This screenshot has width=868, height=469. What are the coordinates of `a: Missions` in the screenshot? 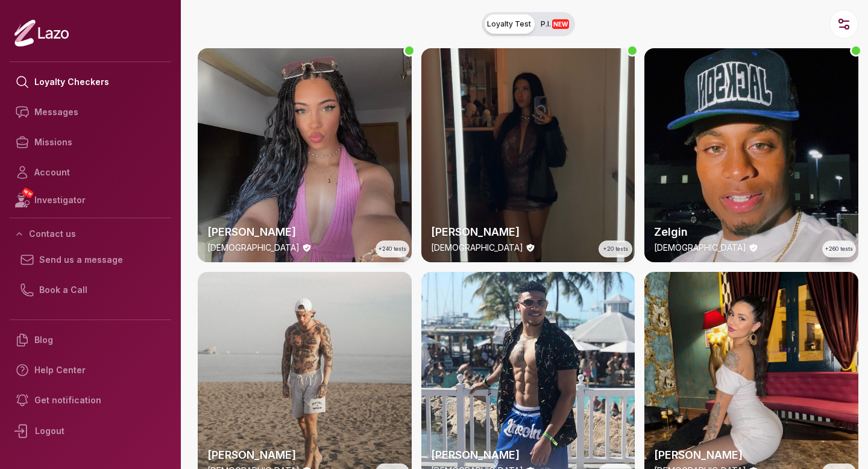 It's located at (90, 142).